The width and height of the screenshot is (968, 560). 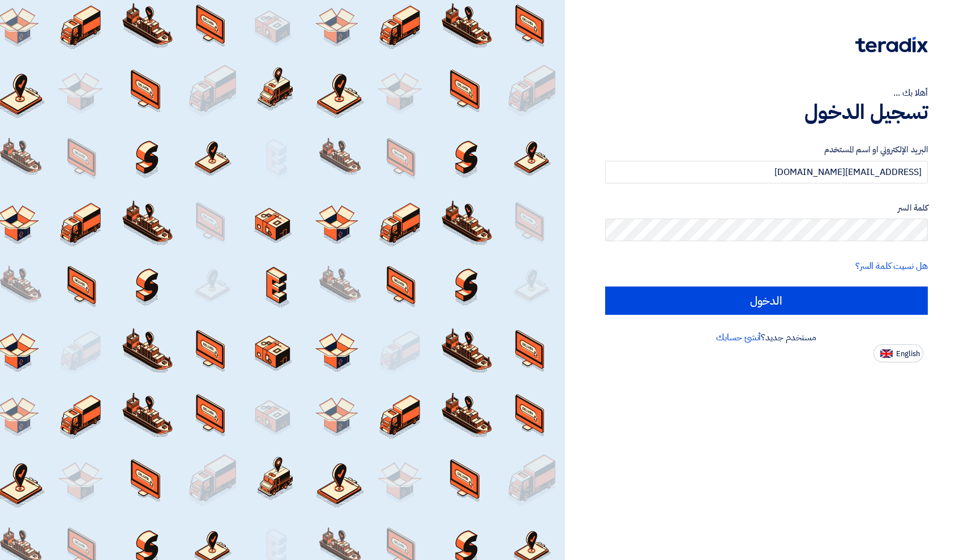 What do you see at coordinates (766, 208) in the screenshot?
I see `label: كلمة السر` at bounding box center [766, 208].